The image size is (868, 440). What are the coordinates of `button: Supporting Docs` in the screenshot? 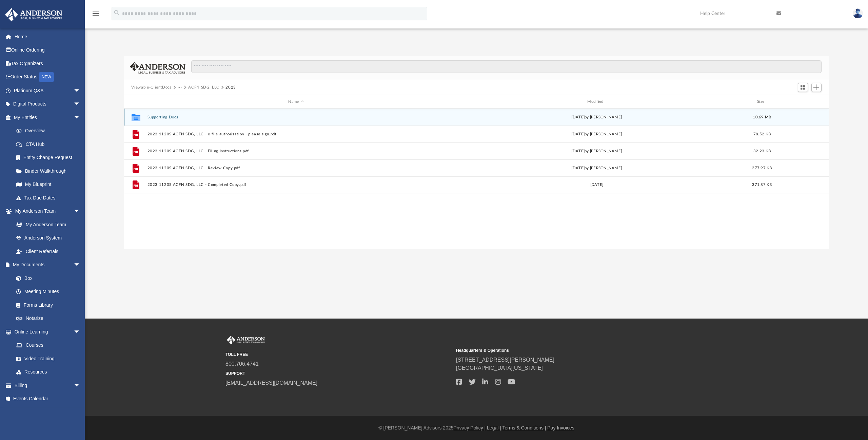 It's located at (296, 117).